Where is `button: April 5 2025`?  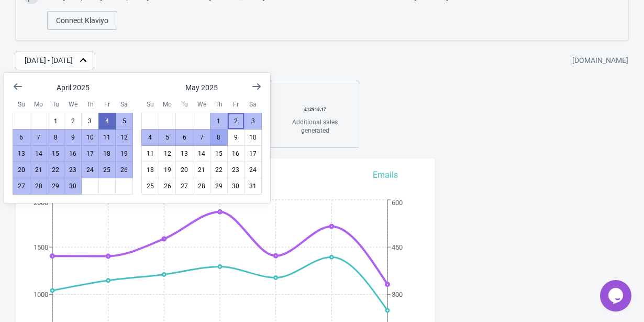
button: April 5 2025 is located at coordinates (124, 121).